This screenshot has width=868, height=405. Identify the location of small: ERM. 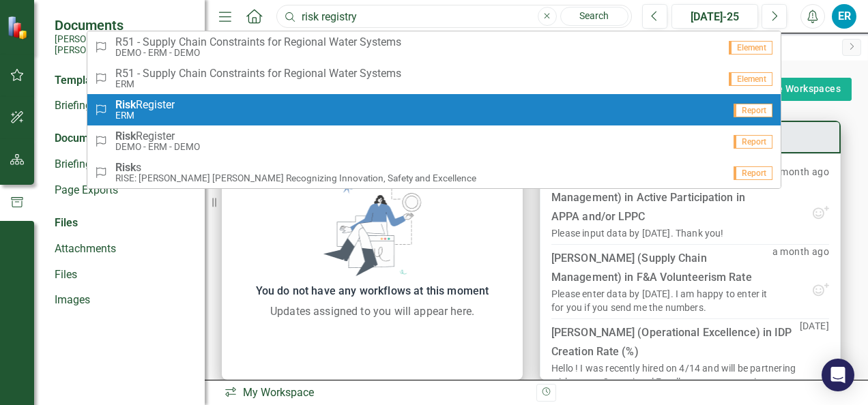
(258, 84).